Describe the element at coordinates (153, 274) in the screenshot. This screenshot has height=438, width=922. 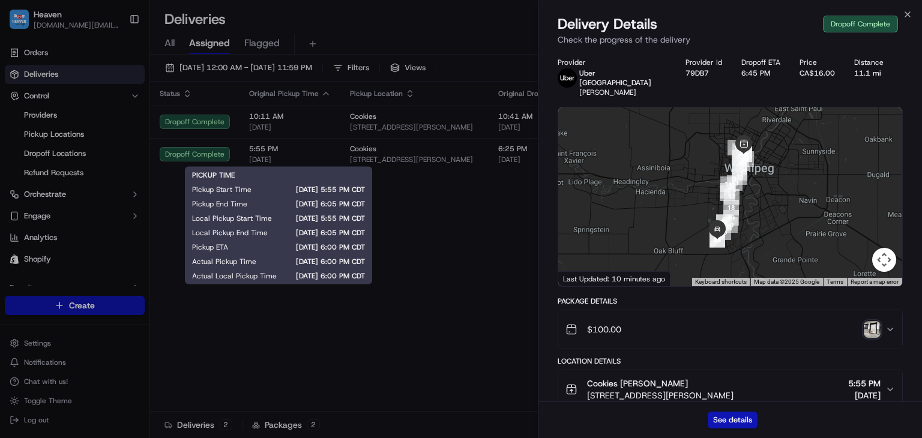
I see `span: API Documentation` at that location.